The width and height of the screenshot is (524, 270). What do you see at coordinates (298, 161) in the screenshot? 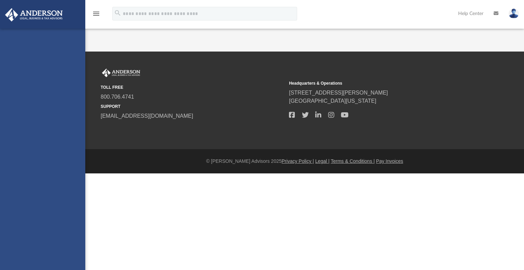
I see `a: Privacy Policy |` at bounding box center [298, 161].